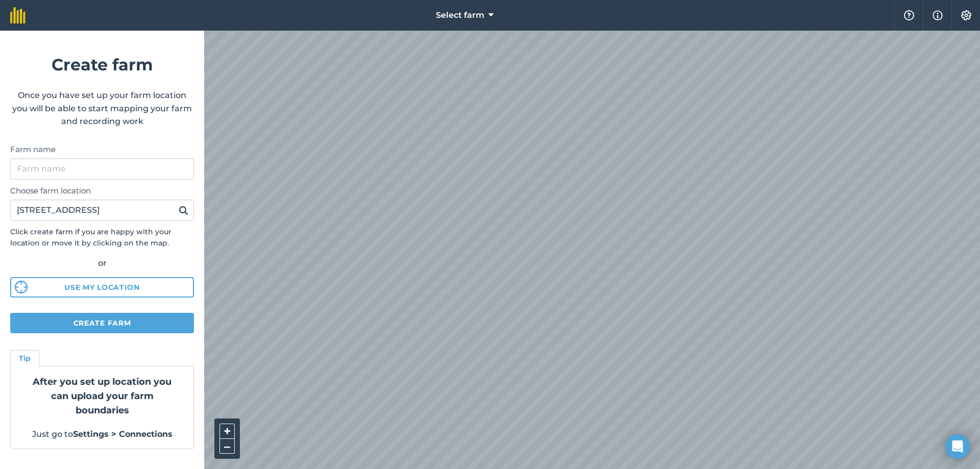 This screenshot has width=980, height=469. What do you see at coordinates (102, 210) in the screenshot?
I see `input: Enter your farm’s address` at bounding box center [102, 210].